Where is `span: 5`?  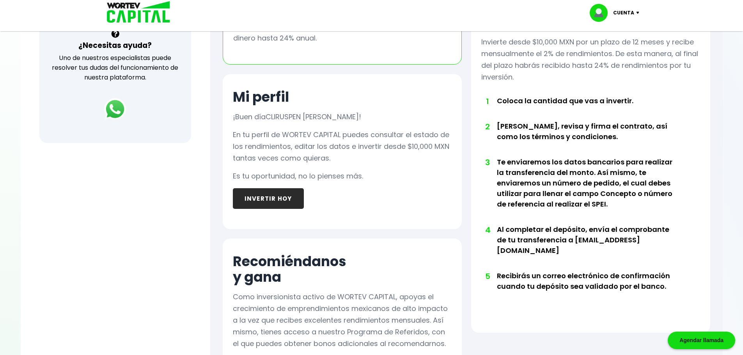
span: 5 is located at coordinates (487, 277).